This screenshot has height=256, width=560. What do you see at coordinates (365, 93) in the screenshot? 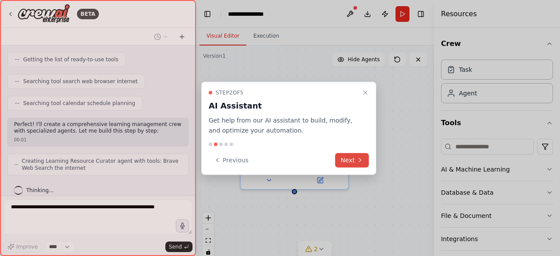
I see `button: Close walkthrough` at bounding box center [365, 93].